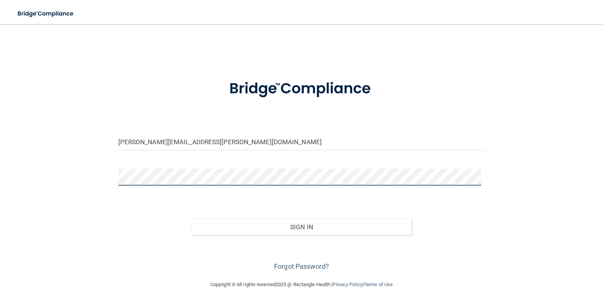  I want to click on a: Terms of Use, so click(378, 285).